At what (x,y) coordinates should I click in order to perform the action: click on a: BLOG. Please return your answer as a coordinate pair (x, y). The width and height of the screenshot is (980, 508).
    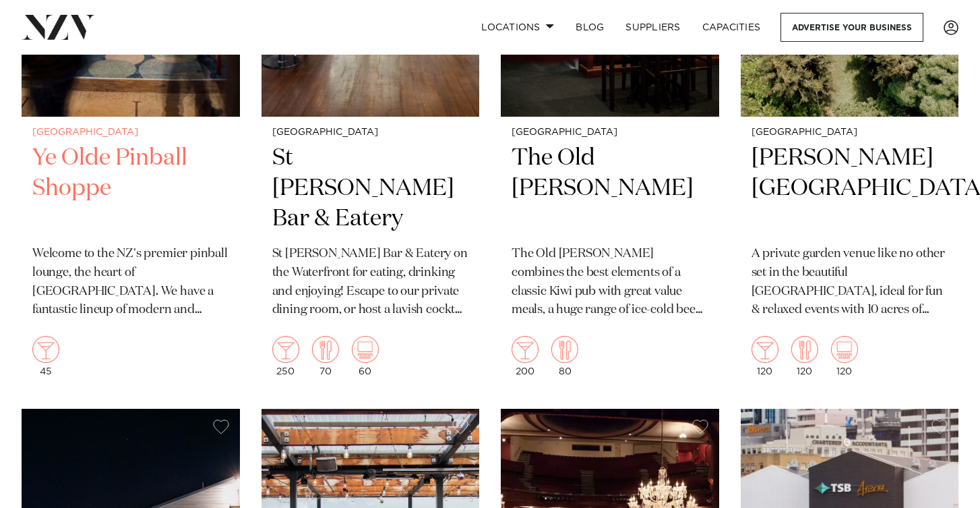
    Looking at the image, I should click on (590, 27).